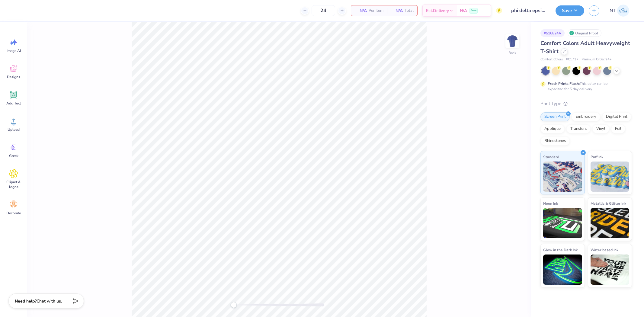 Image resolution: width=644 pixels, height=317 pixels. Describe the element at coordinates (585, 86) in the screenshot. I see `div: This color can be expedited for 5 day delivery.` at that location.